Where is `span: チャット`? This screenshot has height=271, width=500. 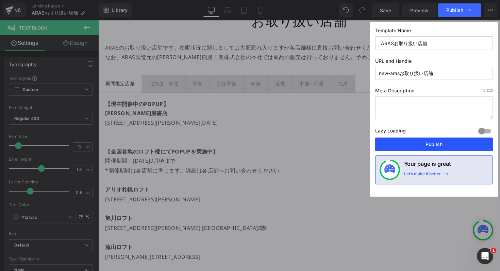
span: チャット is located at coordinates (66, 214).